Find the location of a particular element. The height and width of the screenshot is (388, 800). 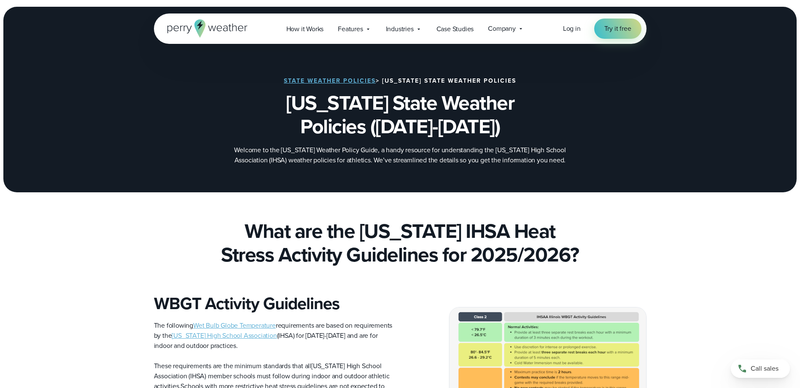

span: These requirements are the minimum standards that all is located at coordinates (232, 366).